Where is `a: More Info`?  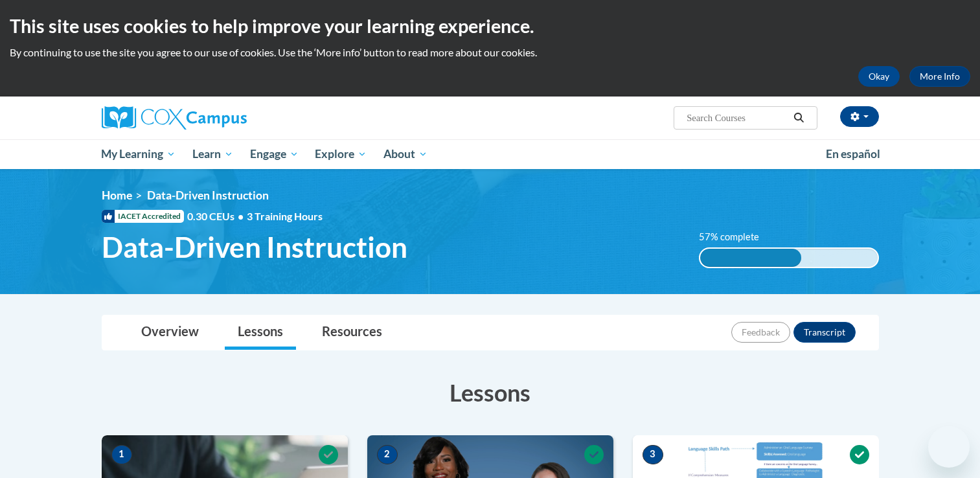 a: More Info is located at coordinates (941, 76).